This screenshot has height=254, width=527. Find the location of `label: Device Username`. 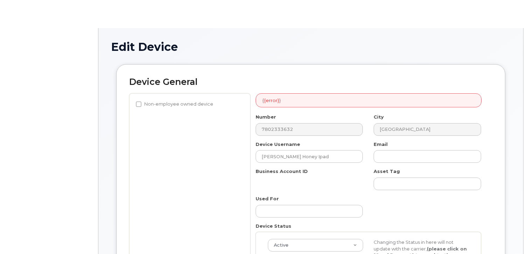

label: Device Username is located at coordinates (278, 144).